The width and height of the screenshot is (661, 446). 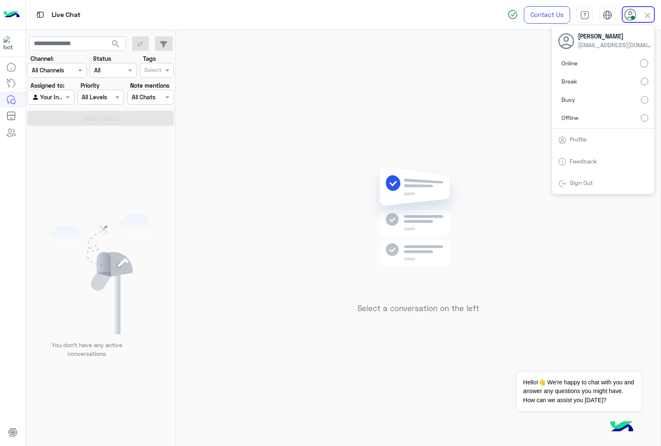 What do you see at coordinates (585, 15) in the screenshot?
I see `a: tab` at bounding box center [585, 15].